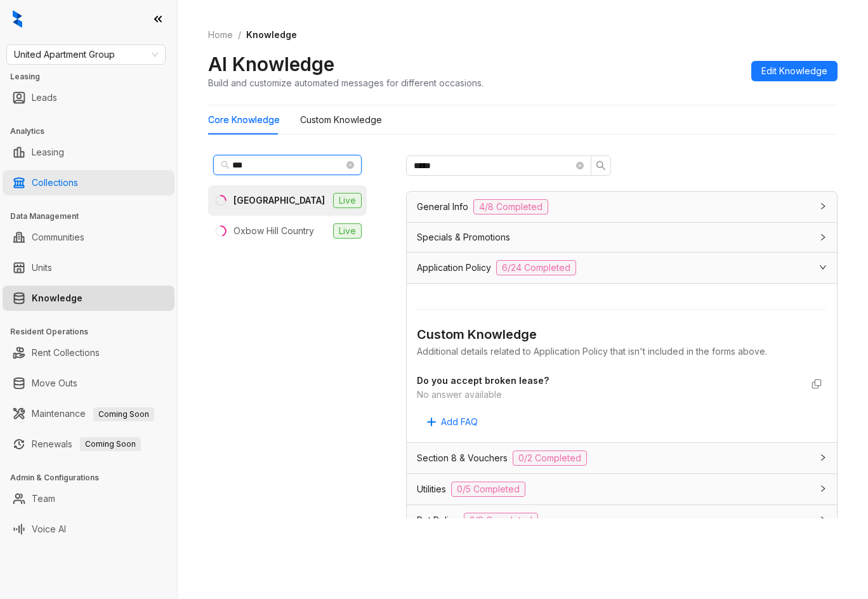  Describe the element at coordinates (42, 268) in the screenshot. I see `a: Units` at that location.